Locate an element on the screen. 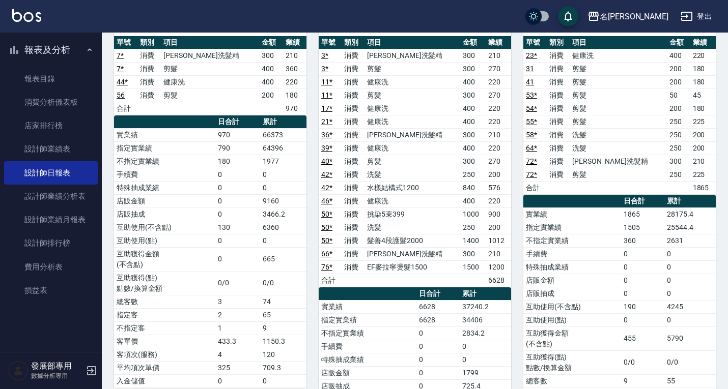 The width and height of the screenshot is (728, 389). td: 合計 is located at coordinates (126, 108).